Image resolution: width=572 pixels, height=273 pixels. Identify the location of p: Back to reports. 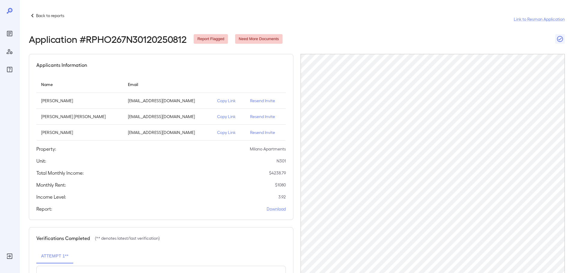
(50, 16).